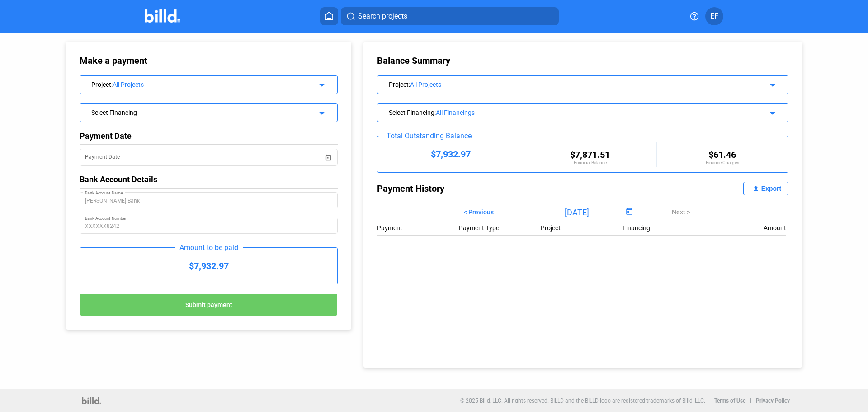  I want to click on div: Payment Type, so click(499, 228).